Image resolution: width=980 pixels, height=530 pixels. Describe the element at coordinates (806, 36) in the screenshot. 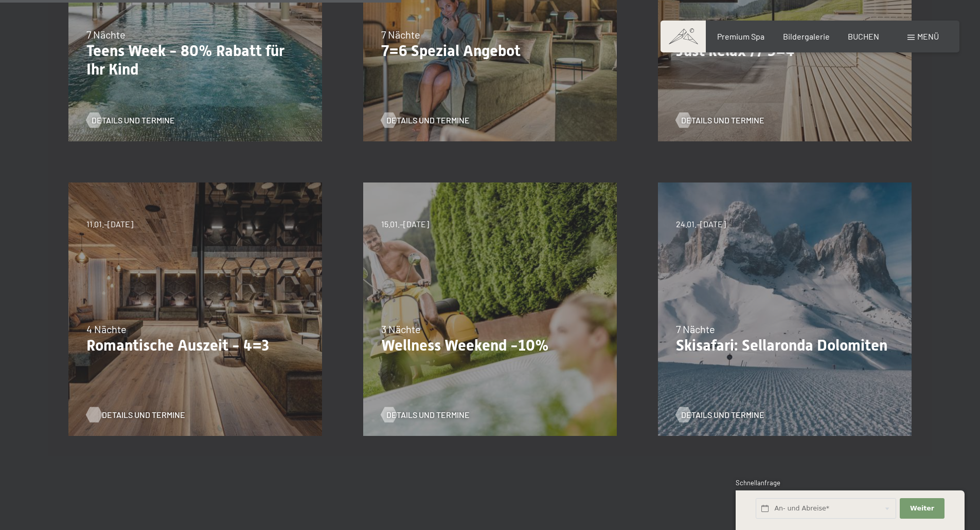

I see `a: Bildergalerie` at that location.